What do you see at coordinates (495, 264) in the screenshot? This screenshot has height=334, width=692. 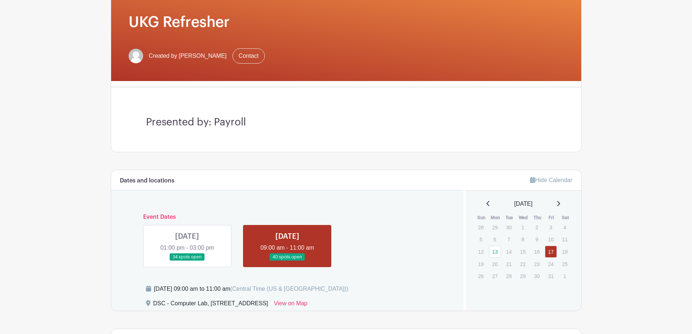 I see `p: 20` at bounding box center [495, 264].